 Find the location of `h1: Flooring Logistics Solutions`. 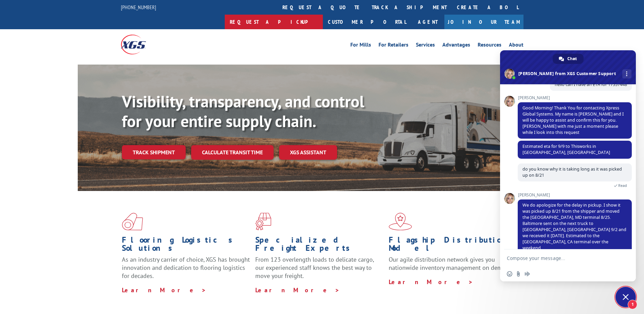

h1: Flooring Logistics Solutions is located at coordinates (186, 245).